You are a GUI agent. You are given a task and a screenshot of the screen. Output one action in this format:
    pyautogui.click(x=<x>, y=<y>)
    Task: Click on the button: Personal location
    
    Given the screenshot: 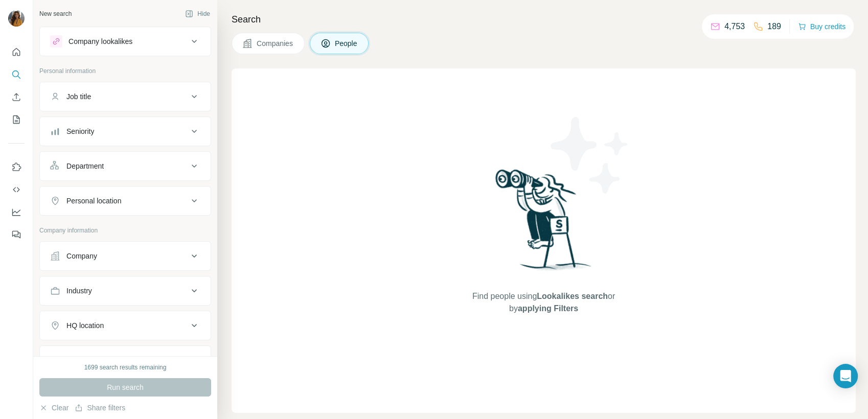 What is the action you would take?
    pyautogui.click(x=125, y=201)
    